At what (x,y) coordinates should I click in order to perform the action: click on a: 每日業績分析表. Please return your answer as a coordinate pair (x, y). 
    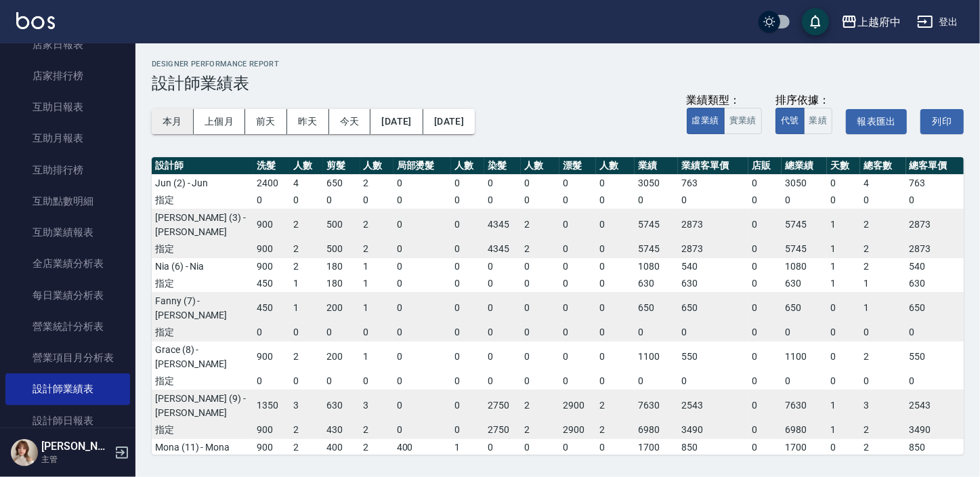
    Looking at the image, I should click on (68, 295).